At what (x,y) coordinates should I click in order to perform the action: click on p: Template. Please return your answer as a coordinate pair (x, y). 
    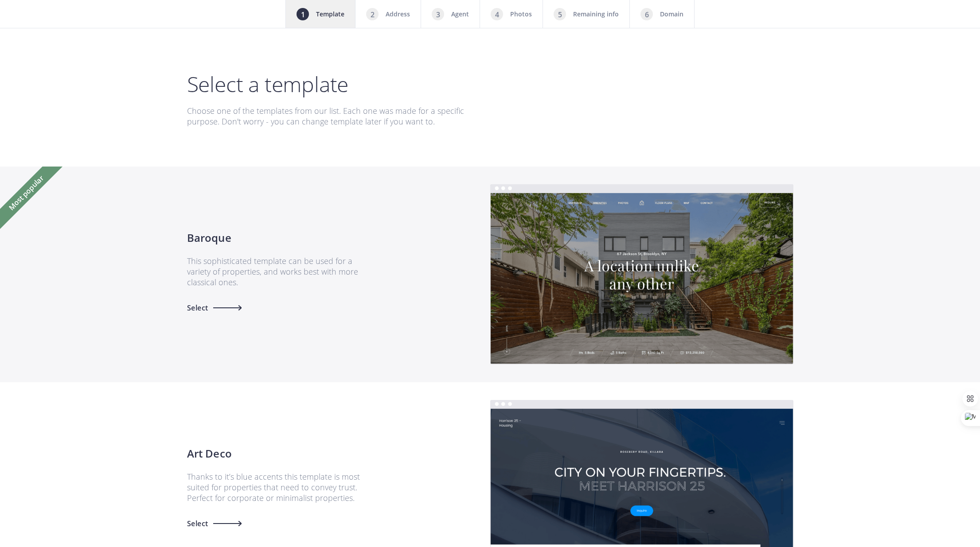
    Looking at the image, I should click on (330, 14).